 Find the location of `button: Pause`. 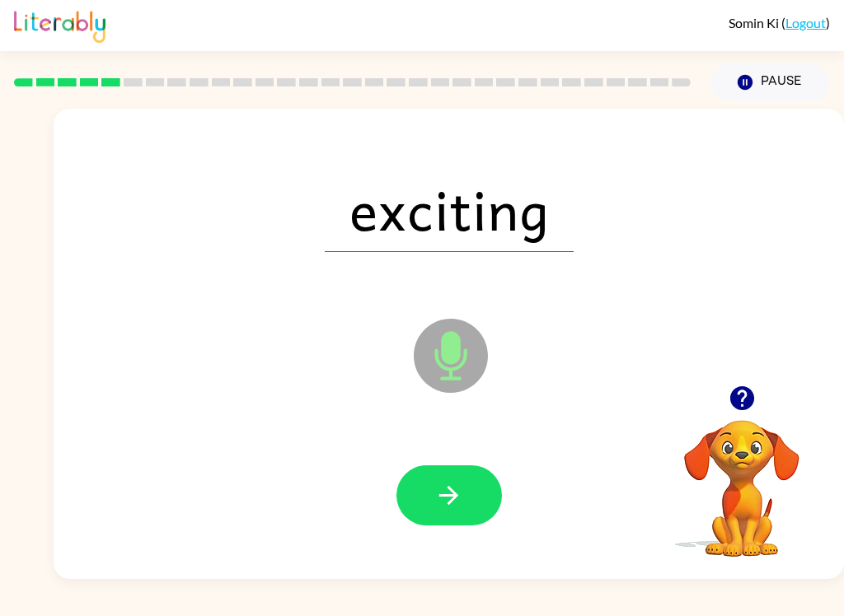

button: Pause is located at coordinates (770, 83).